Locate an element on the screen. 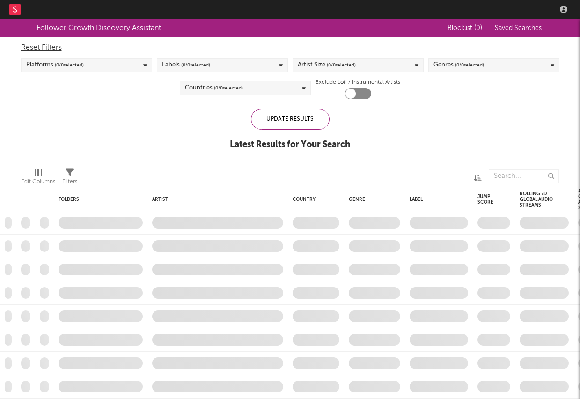  div: Folders is located at coordinates (94, 199).